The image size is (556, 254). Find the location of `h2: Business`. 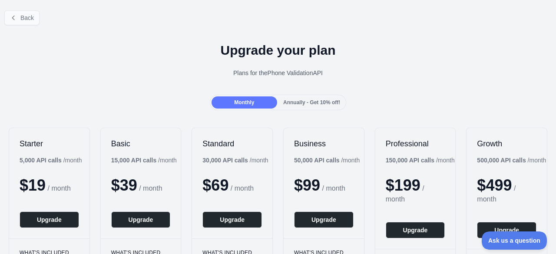

h2: Business is located at coordinates (323, 144).